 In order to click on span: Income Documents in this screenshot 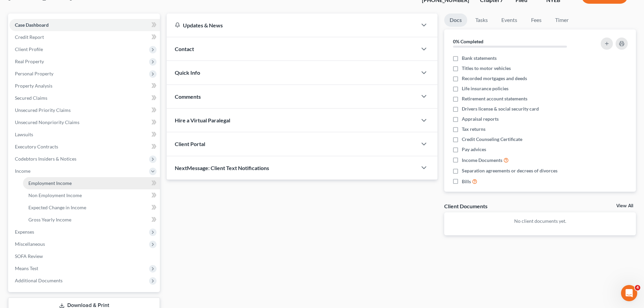, I will do `click(482, 160)`.